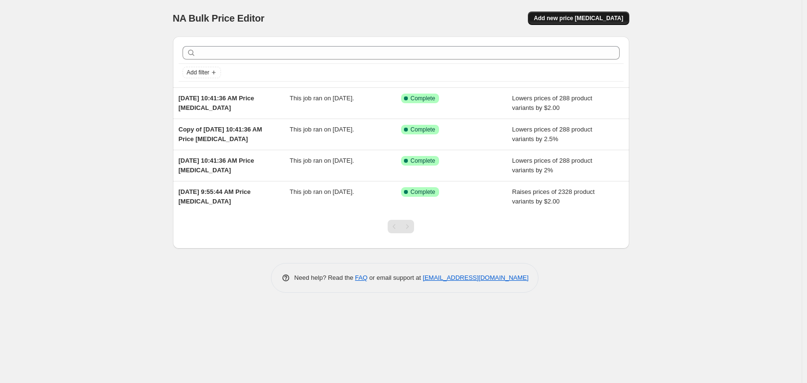 Image resolution: width=807 pixels, height=383 pixels. Describe the element at coordinates (395, 278) in the screenshot. I see `span: or email support at` at that location.